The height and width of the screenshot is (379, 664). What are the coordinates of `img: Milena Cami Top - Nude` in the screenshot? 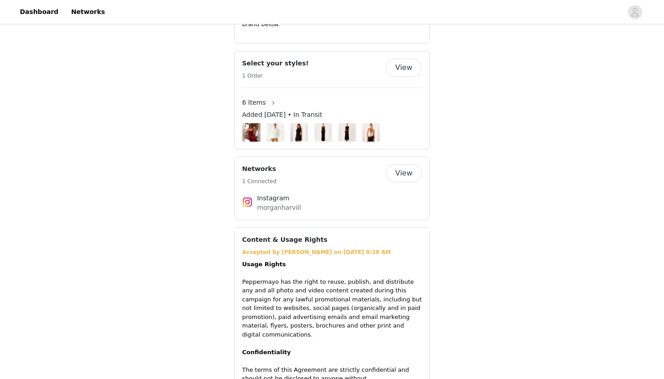 It's located at (371, 132).